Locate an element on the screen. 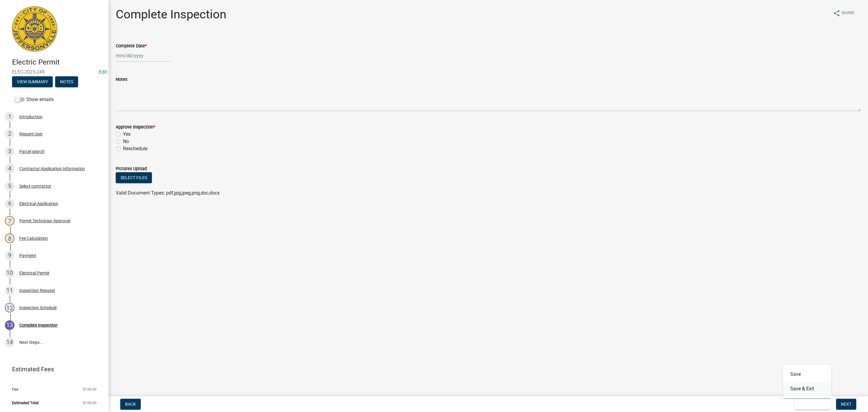 This screenshot has height=412, width=868. label: Approve Inspection is located at coordinates (136, 127).